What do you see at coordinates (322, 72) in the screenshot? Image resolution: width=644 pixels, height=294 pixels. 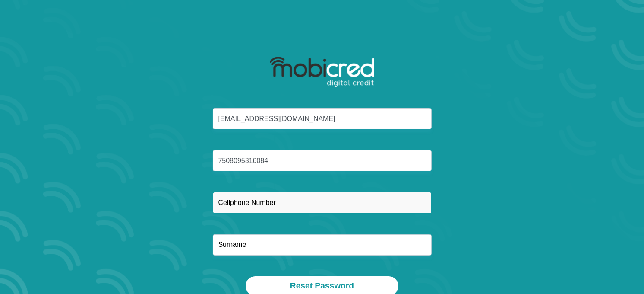 I see `img: mobicred logo` at bounding box center [322, 72].